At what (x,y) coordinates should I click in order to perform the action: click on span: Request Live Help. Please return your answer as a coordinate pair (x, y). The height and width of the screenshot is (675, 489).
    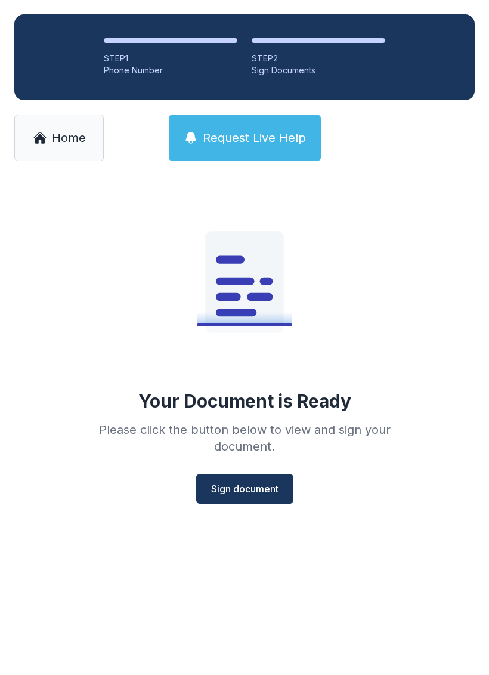
    Looking at the image, I should click on (254, 138).